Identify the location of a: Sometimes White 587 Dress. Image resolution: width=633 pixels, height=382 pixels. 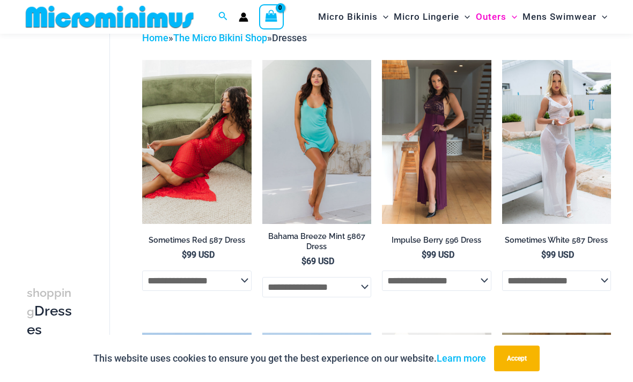
(557, 242).